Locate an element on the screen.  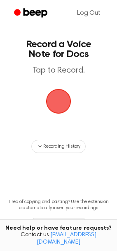
button: Recording History is located at coordinates (58, 147).